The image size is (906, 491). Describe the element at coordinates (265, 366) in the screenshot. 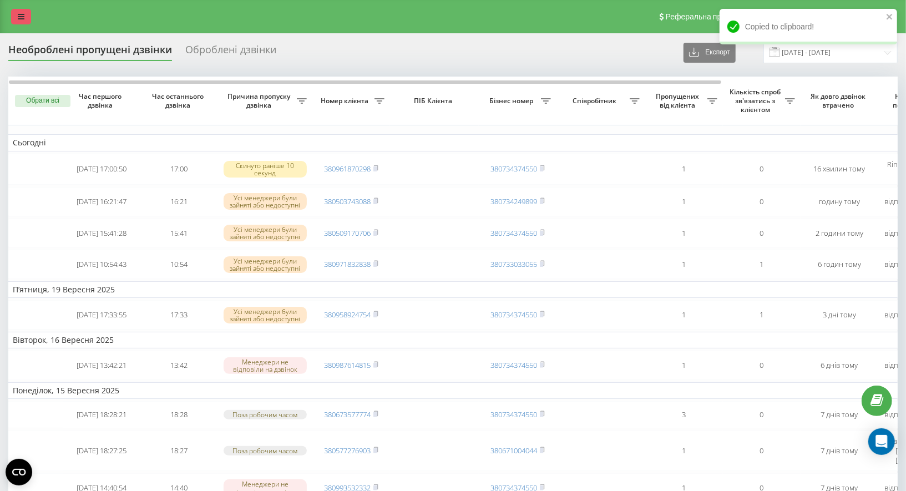

I see `div: Менеджери не відповіли на дзвінок` at that location.